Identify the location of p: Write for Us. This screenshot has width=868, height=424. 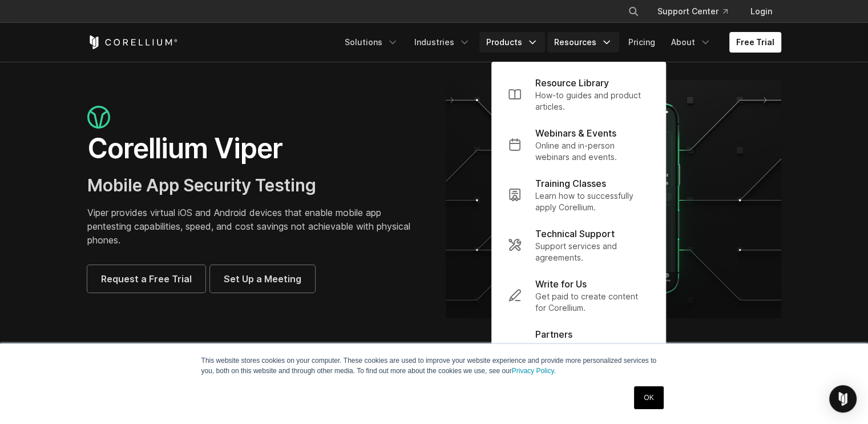
(561, 284).